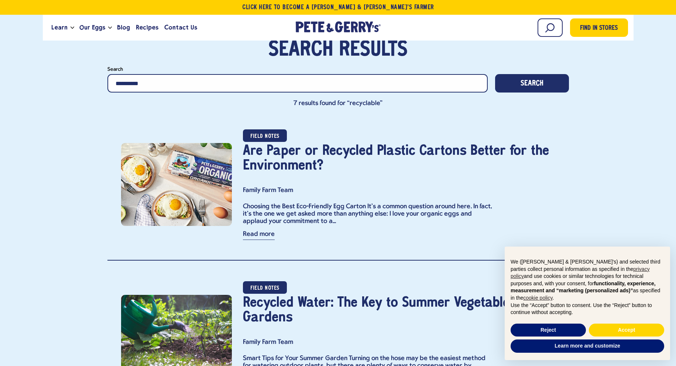 Image resolution: width=676 pixels, height=366 pixels. I want to click on span: Recipes, so click(147, 27).